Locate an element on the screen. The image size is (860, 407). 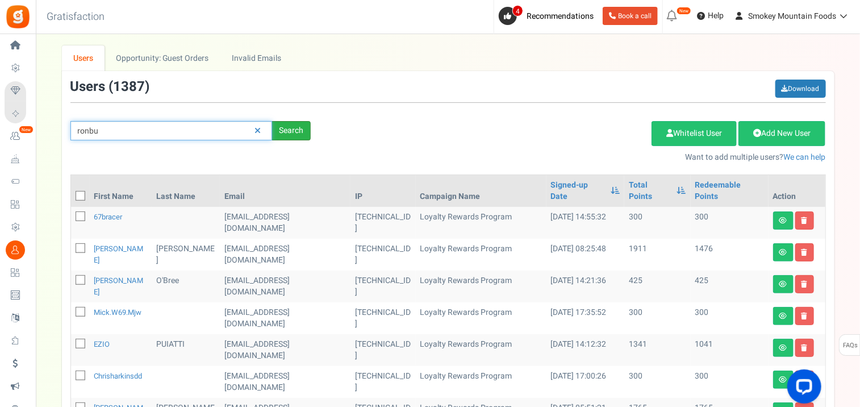
td: 1041 is located at coordinates (729, 350).